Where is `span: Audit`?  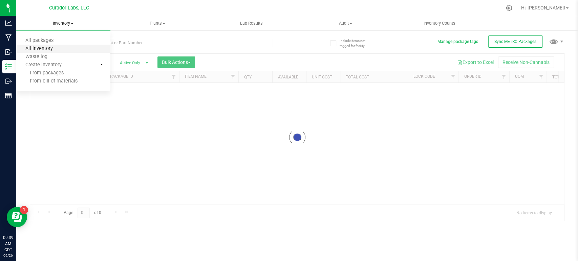
span: Audit is located at coordinates (345, 23).